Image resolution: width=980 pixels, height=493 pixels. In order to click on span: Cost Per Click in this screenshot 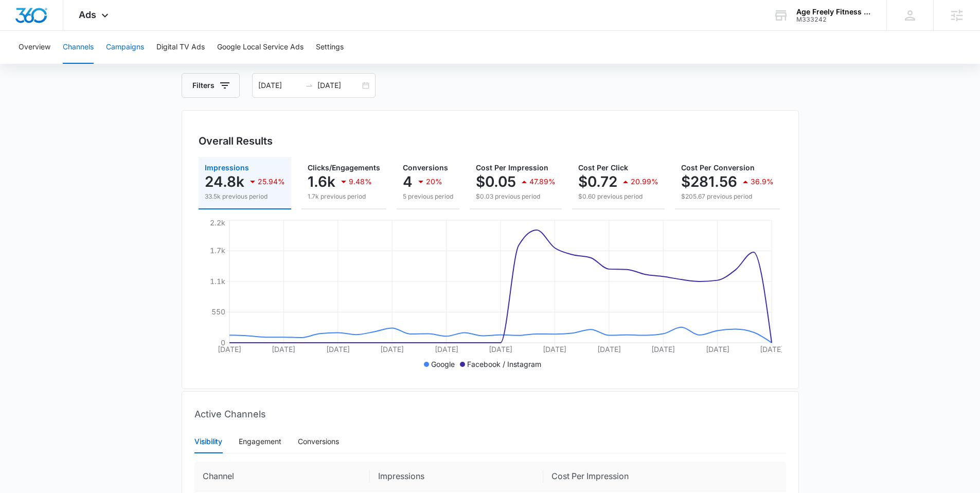, I will do `click(603, 167)`.